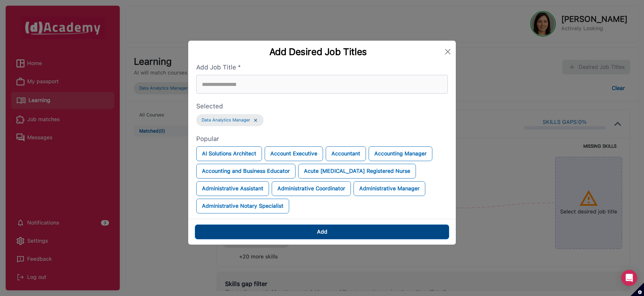  Describe the element at coordinates (322, 106) in the screenshot. I see `label: Selected` at that location.